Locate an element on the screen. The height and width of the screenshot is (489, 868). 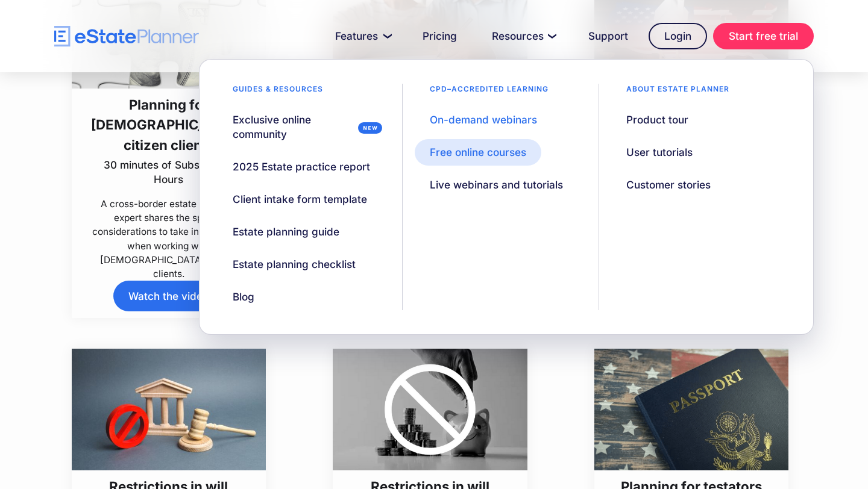
div: Estate planning guide is located at coordinates (286, 232).